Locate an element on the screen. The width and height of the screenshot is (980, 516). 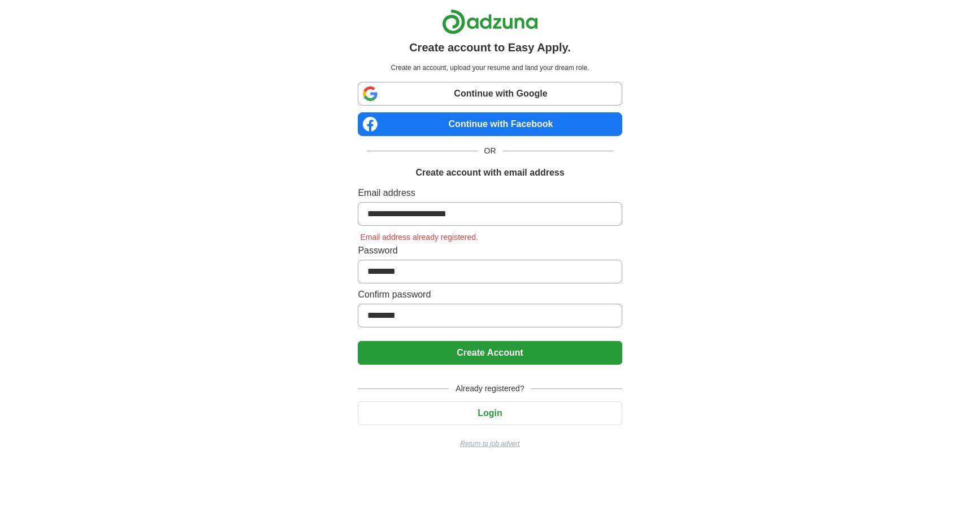
label: Email address is located at coordinates (490, 193).